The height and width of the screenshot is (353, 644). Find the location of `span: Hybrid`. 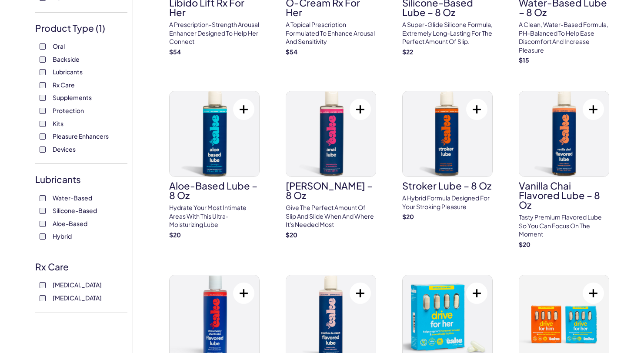

span: Hybrid is located at coordinates (62, 236).